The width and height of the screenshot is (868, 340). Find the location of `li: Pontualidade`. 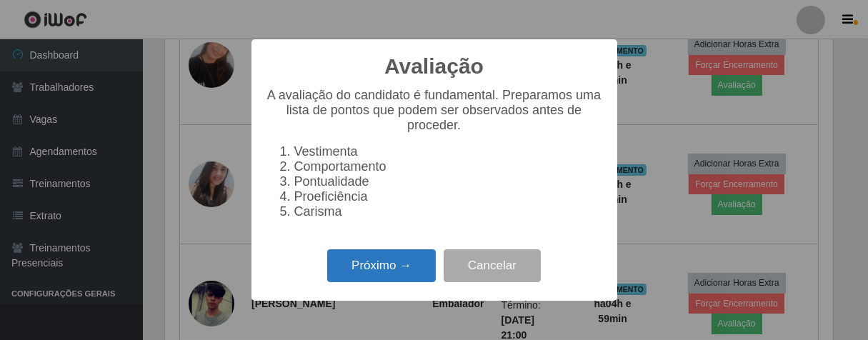

li: Pontualidade is located at coordinates (449, 181).